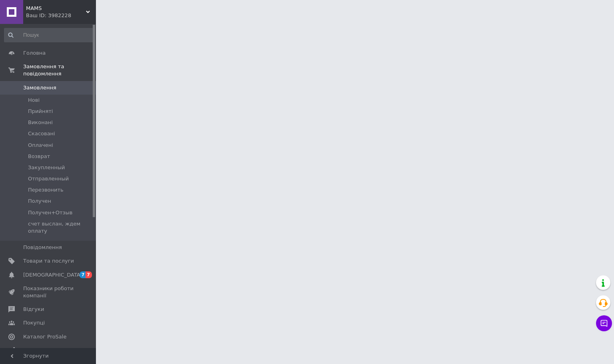 The width and height of the screenshot is (614, 364). I want to click on span: MAMS, so click(56, 9).